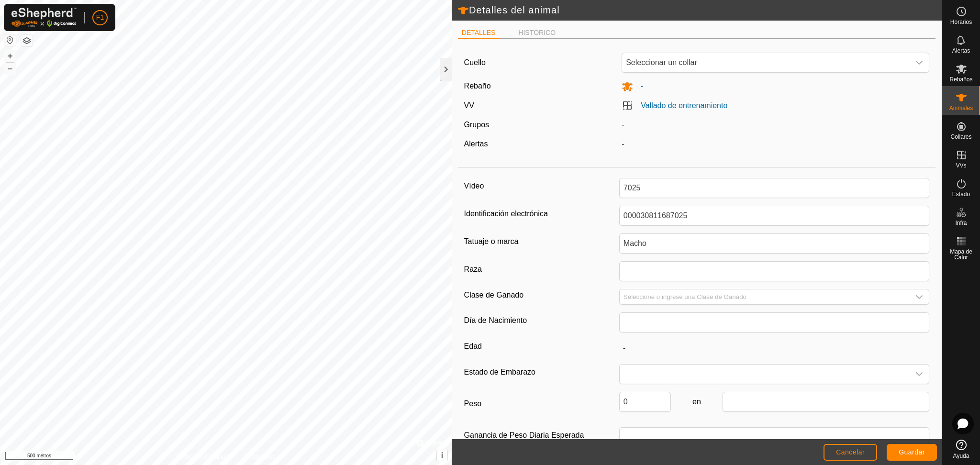 The width and height of the screenshot is (980, 465). What do you see at coordinates (473, 346) in the screenshot?
I see `font: Edad` at bounding box center [473, 346].